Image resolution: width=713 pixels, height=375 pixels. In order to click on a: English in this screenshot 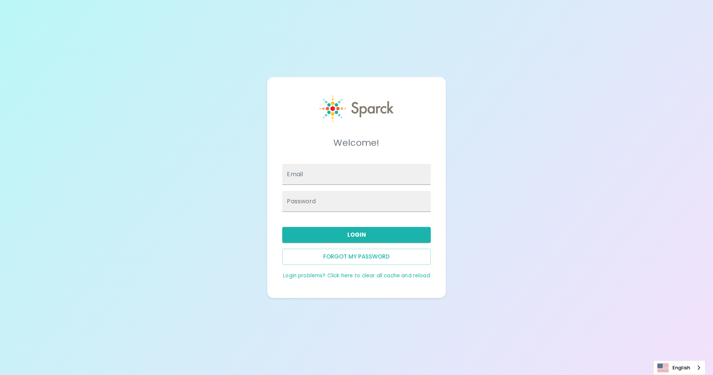, I will do `click(679, 368)`.